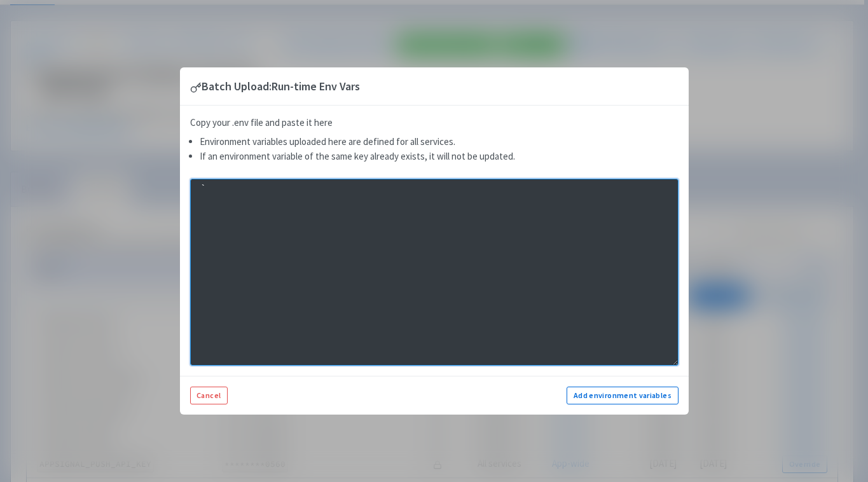 The height and width of the screenshot is (482, 868). What do you see at coordinates (275, 86) in the screenshot?
I see `div: Batch Upload: Run-time Env Vars` at bounding box center [275, 86].